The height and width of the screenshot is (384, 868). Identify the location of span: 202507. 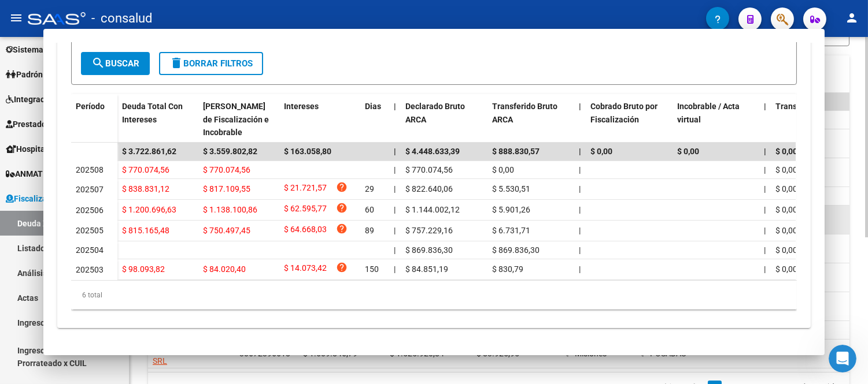
(90, 189).